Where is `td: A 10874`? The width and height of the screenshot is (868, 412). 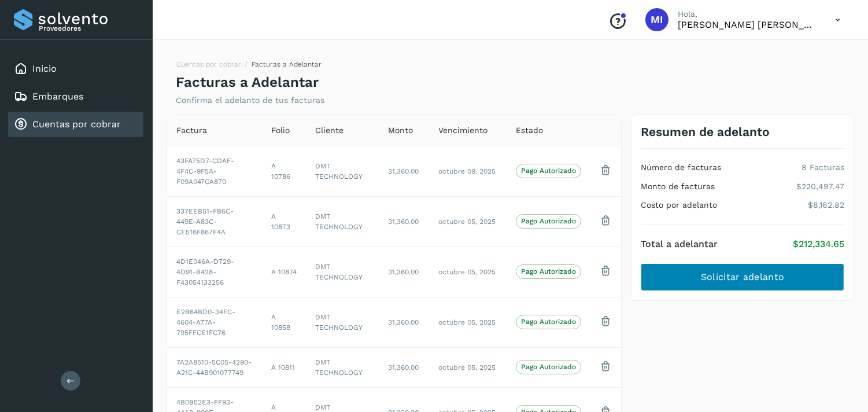
td: A 10874 is located at coordinates (284, 271).